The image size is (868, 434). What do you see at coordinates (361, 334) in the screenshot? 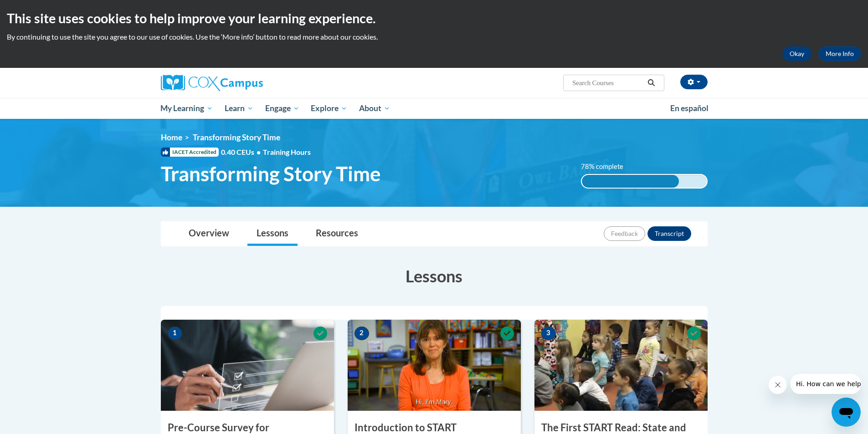
I see `span: 2` at bounding box center [361, 334].